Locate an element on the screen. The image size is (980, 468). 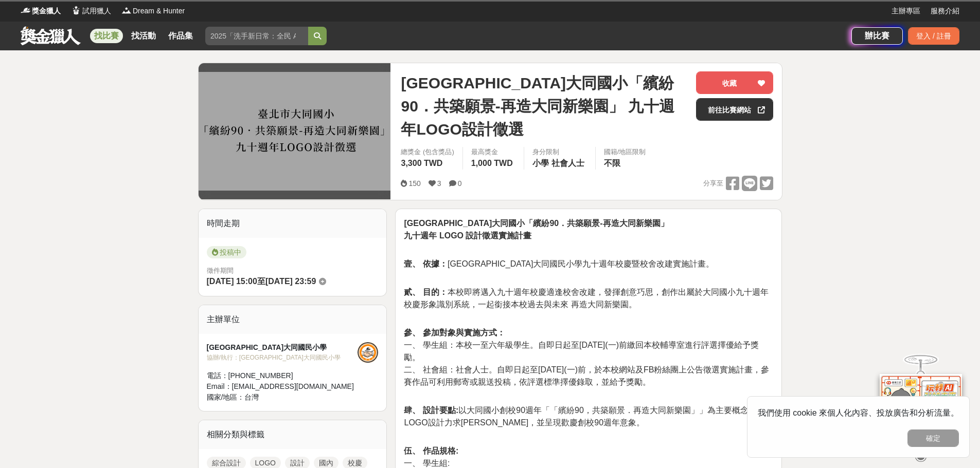
button: 確定 is located at coordinates (933, 439).